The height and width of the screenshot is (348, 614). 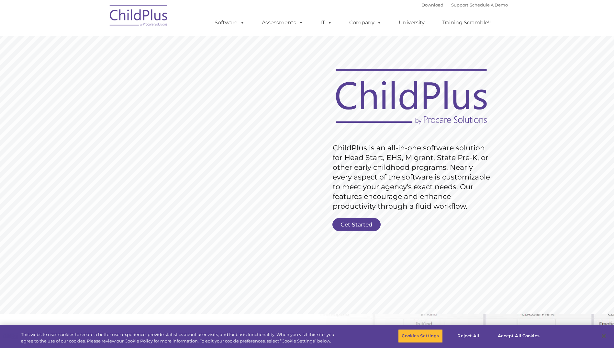 I want to click on a: Company, so click(x=365, y=23).